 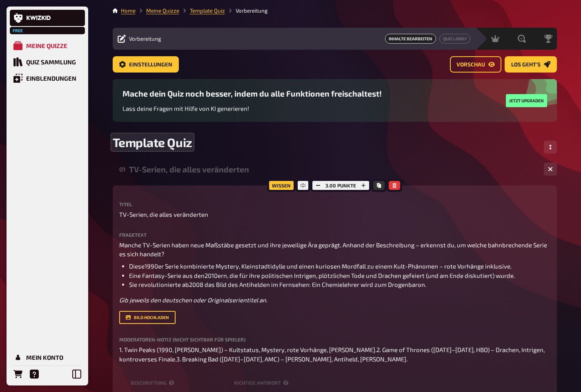 I want to click on span: Free, so click(x=18, y=31).